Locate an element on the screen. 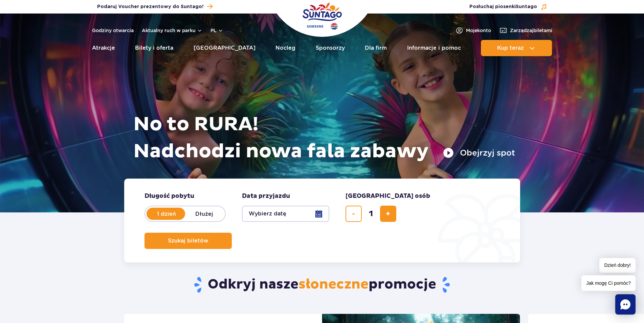  button: Wybierz datę is located at coordinates (286, 214).